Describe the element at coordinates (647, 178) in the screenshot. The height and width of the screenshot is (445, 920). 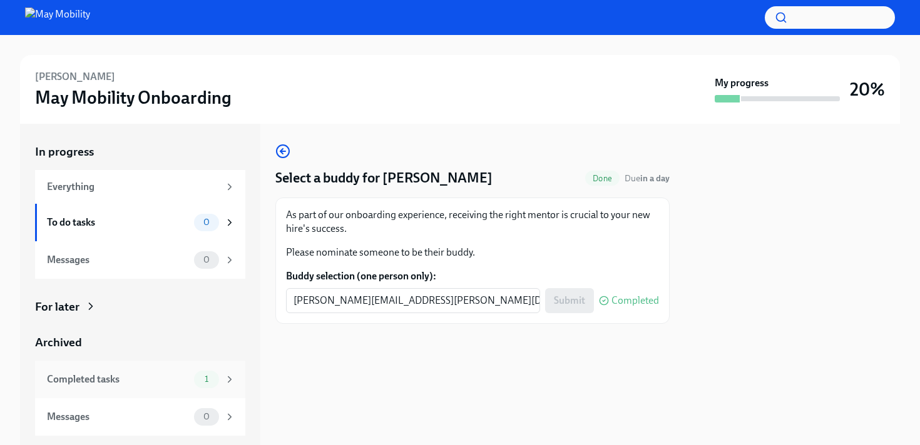
I see `span: September 3rd, 2025 09:00` at that location.